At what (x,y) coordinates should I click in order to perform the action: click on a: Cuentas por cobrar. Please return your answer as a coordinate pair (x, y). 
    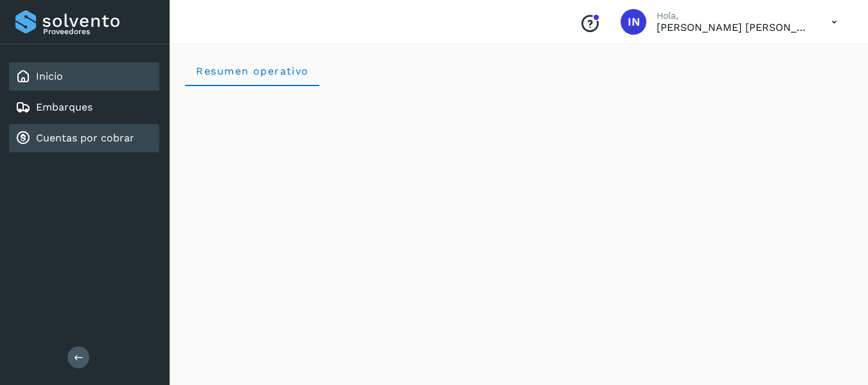
    Looking at the image, I should click on (85, 138).